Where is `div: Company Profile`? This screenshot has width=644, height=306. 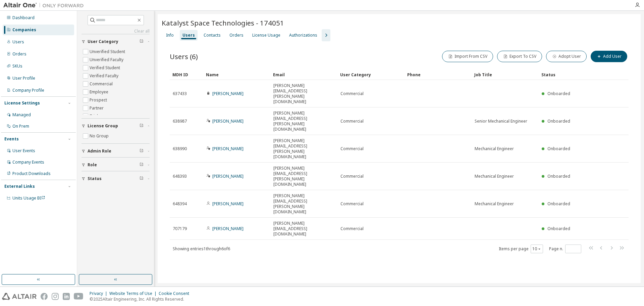 div: Company Profile is located at coordinates (28, 90).